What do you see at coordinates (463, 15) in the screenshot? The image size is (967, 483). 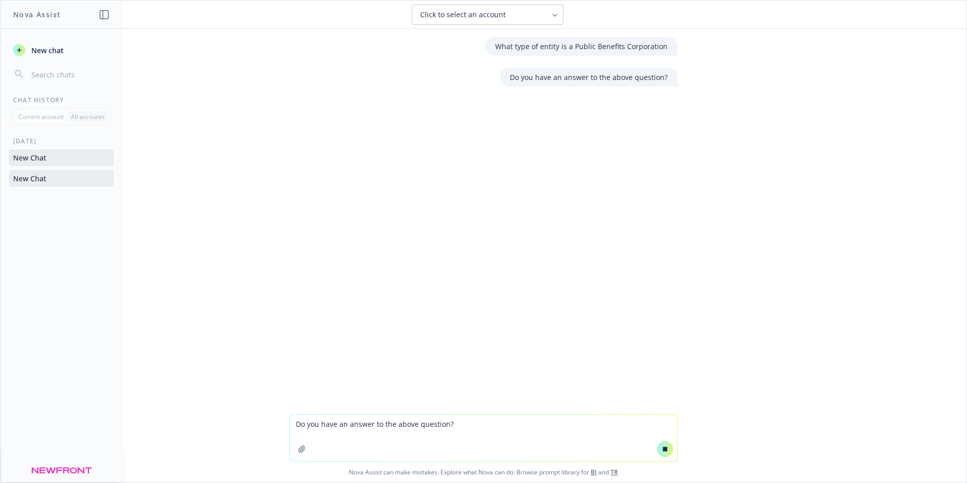 I see `span: Click to select an account` at bounding box center [463, 15].